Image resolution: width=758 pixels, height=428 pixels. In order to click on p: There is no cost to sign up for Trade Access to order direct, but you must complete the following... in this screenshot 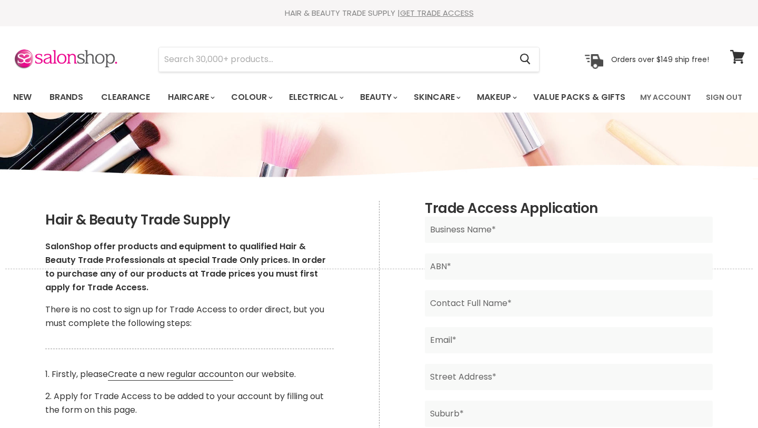, I will do `click(189, 317)`.